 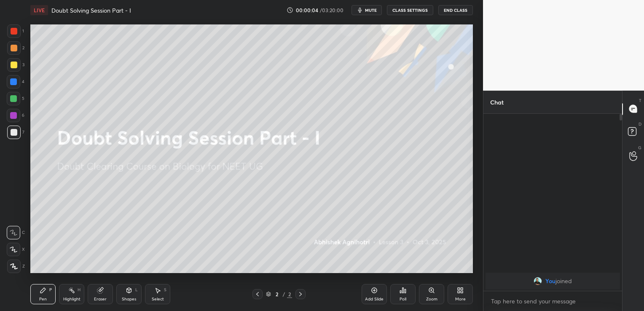 What do you see at coordinates (16, 250) in the screenshot?
I see `div: X` at bounding box center [16, 250].